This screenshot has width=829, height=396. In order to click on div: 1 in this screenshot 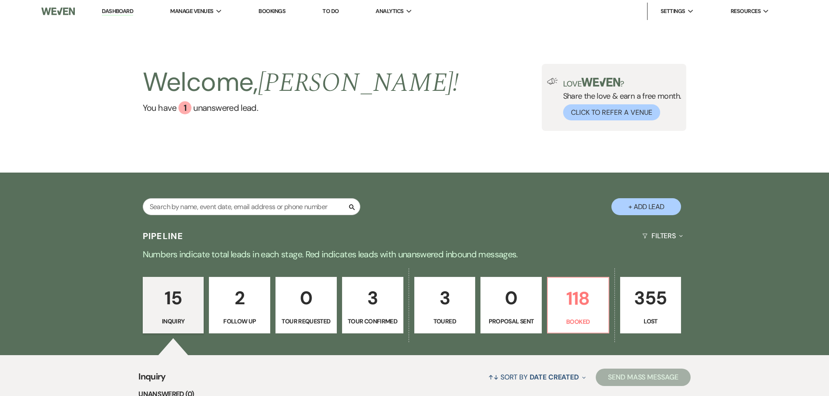, I will do `click(185, 108)`.